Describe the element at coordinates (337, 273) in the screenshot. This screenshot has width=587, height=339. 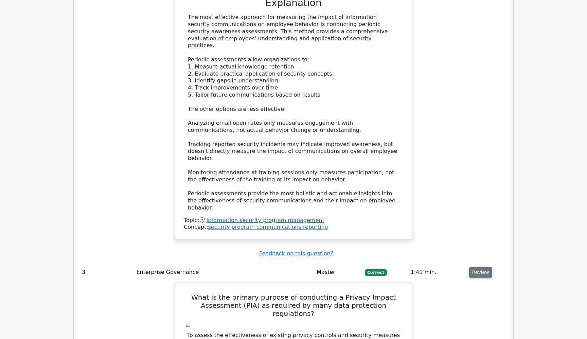
I see `td: Master` at that location.